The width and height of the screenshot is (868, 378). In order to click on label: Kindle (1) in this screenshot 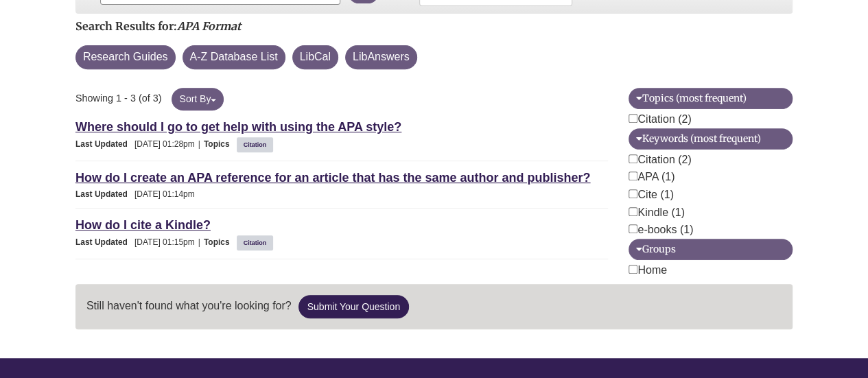, I will do `click(656, 213)`.